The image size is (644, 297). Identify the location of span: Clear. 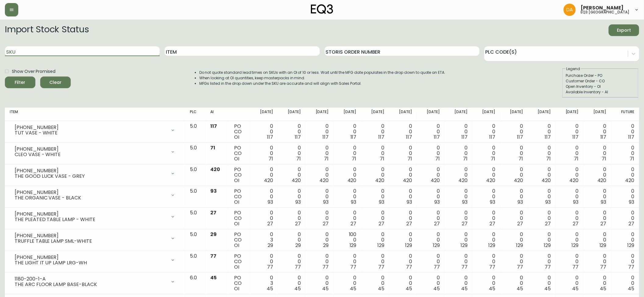
(56, 82).